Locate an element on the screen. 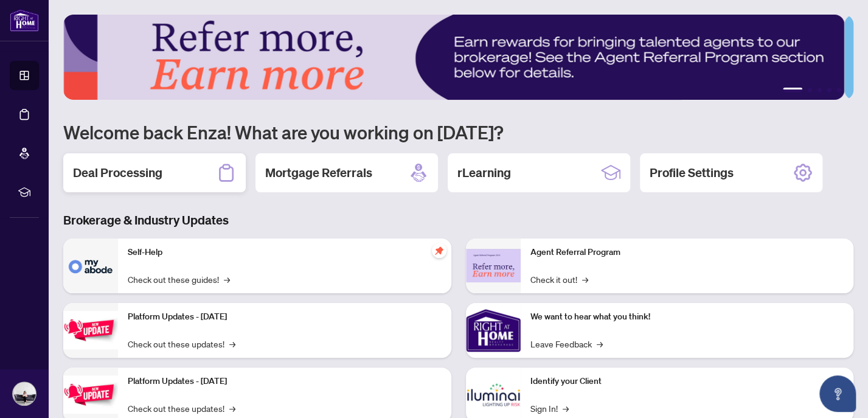 Image resolution: width=868 pixels, height=418 pixels. button: 2 is located at coordinates (810, 90).